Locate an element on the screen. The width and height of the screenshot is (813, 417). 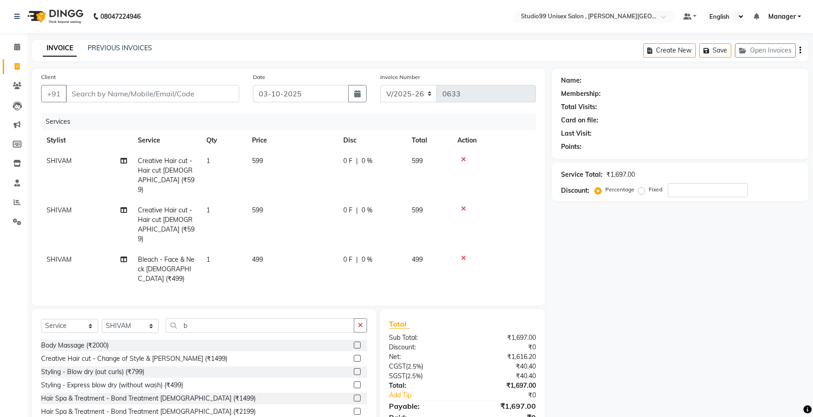
div: Net: is located at coordinates (422, 357).